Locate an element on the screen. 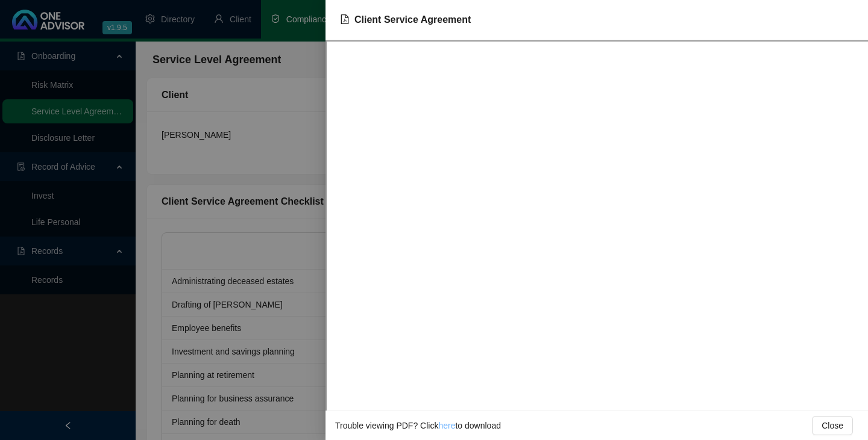 The image size is (868, 440). span: to download is located at coordinates (478, 425).